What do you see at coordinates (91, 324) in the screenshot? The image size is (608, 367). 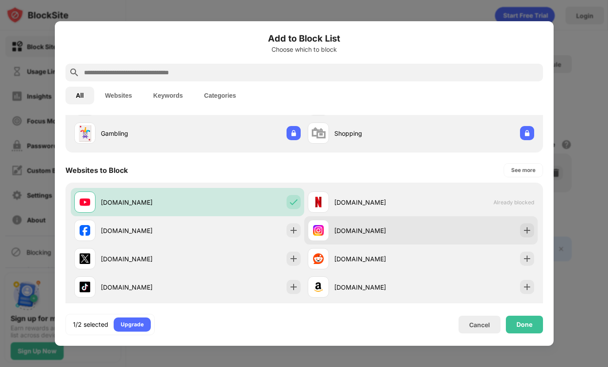 I see `div: 1/2 selected` at bounding box center [91, 324].